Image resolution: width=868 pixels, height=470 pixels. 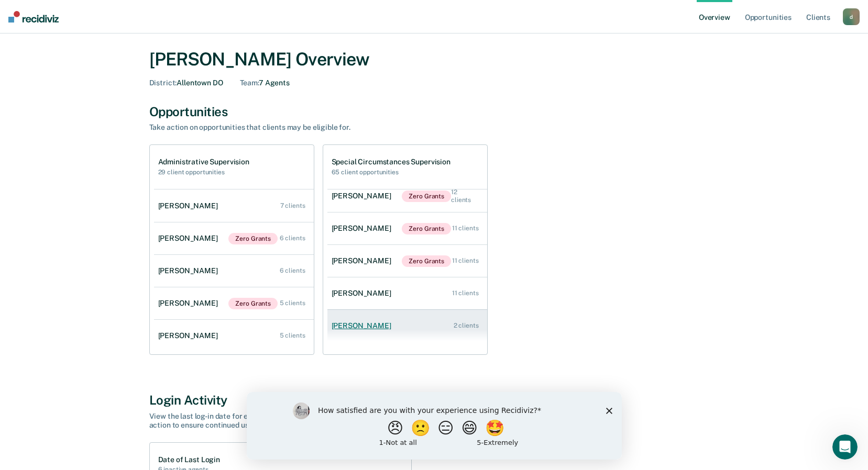 What do you see at coordinates (250, 83) in the screenshot?
I see `span: Team :` at bounding box center [250, 83].